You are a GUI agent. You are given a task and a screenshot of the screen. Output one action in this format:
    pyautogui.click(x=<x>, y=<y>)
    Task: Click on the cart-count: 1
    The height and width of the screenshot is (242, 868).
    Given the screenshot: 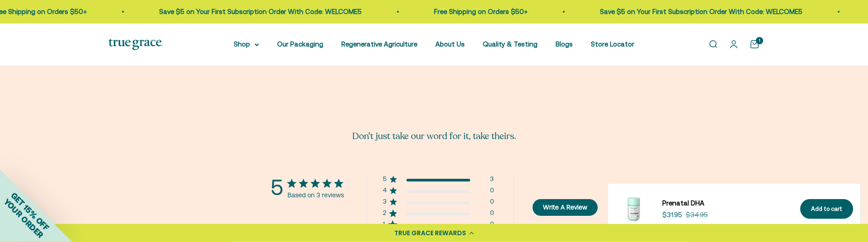 What is the action you would take?
    pyautogui.click(x=759, y=41)
    